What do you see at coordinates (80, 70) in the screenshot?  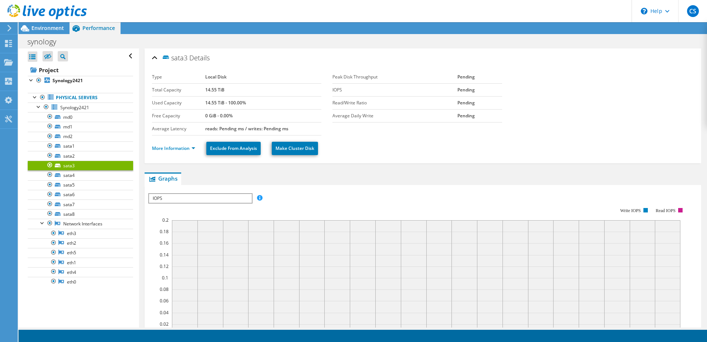 I see `a: Project` at bounding box center [80, 70].